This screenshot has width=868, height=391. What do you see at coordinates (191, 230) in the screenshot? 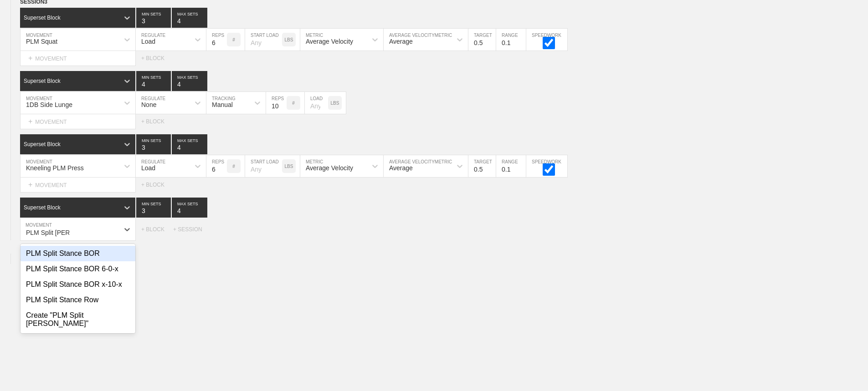
I see `div: + SESSION` at bounding box center [191, 230].